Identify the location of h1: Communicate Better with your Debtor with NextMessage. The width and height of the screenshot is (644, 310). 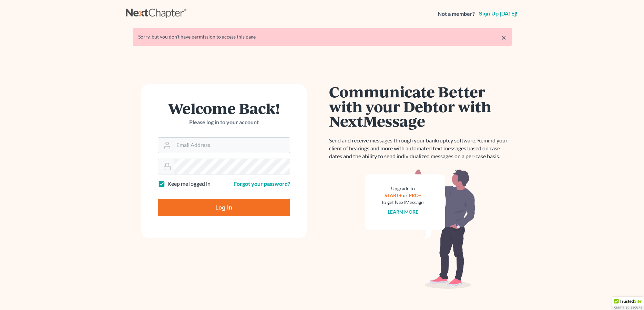
(420, 106).